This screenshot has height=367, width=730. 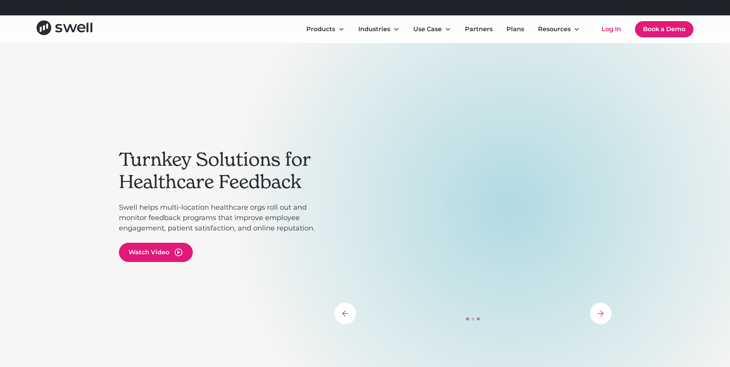 What do you see at coordinates (664, 326) in the screenshot?
I see `div: Chat Widget` at bounding box center [664, 326].